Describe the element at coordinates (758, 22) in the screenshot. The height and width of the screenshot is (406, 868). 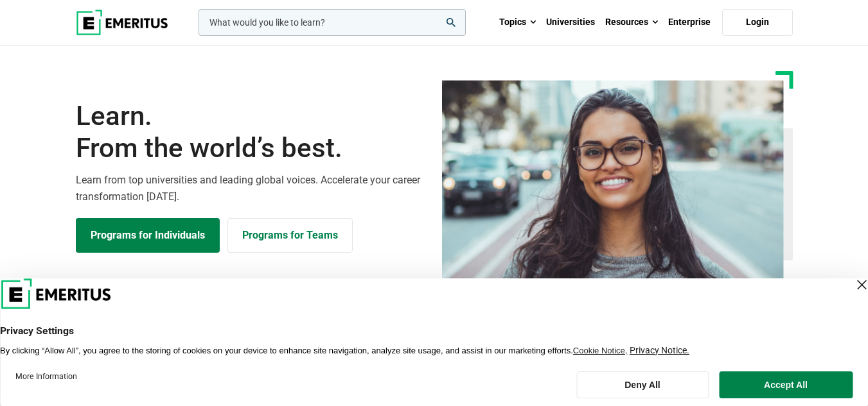
I see `a: Login` at that location.